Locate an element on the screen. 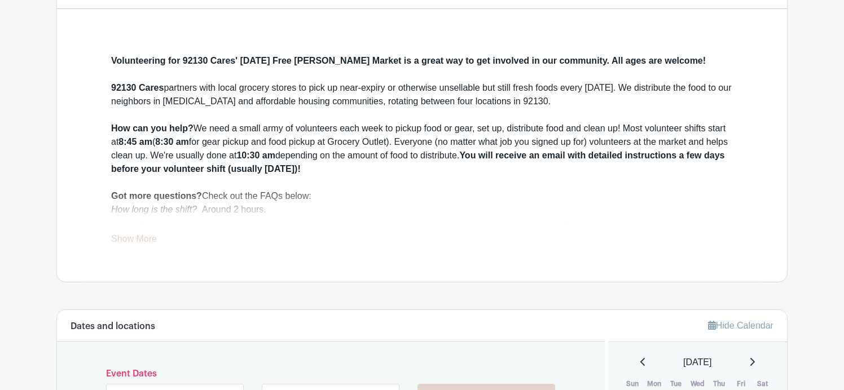 Image resolution: width=844 pixels, height=390 pixels. h6: Event Dates is located at coordinates (331, 374).